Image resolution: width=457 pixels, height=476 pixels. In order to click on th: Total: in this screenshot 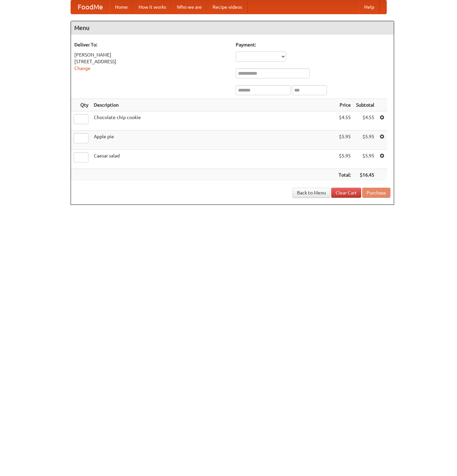, I will do `click(344, 175)`.